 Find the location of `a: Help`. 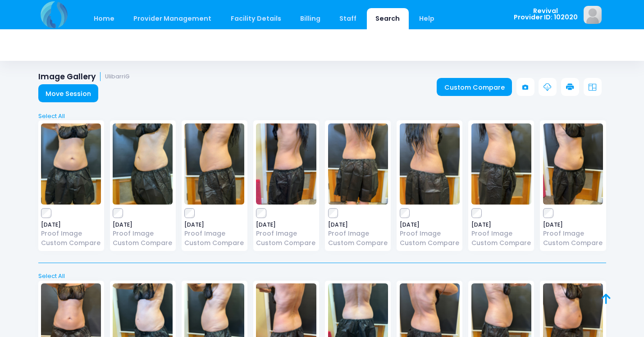

a: Help is located at coordinates (427, 19).